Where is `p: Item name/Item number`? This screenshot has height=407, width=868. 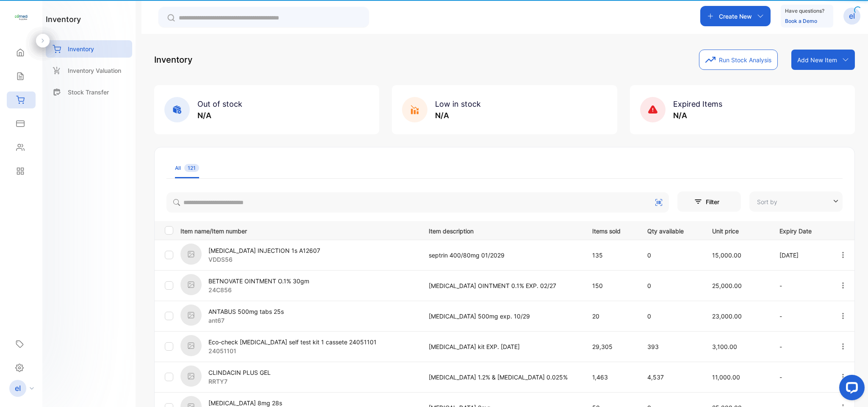
p: Item name/Item number is located at coordinates (299, 230).